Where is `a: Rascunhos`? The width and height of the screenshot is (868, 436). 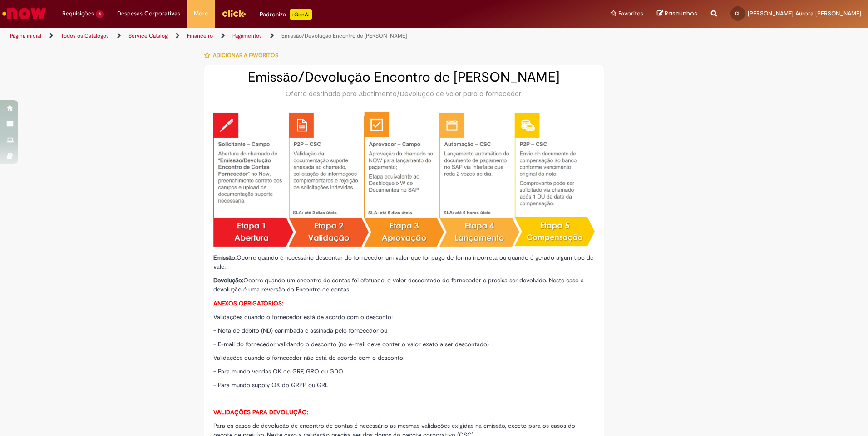 a: Rascunhos is located at coordinates (677, 13).